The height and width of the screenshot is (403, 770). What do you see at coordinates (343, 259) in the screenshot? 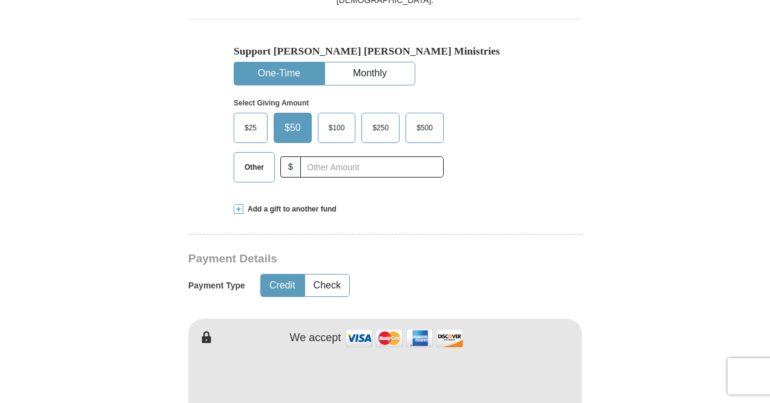
I see `h3: Payment Details` at bounding box center [343, 259].